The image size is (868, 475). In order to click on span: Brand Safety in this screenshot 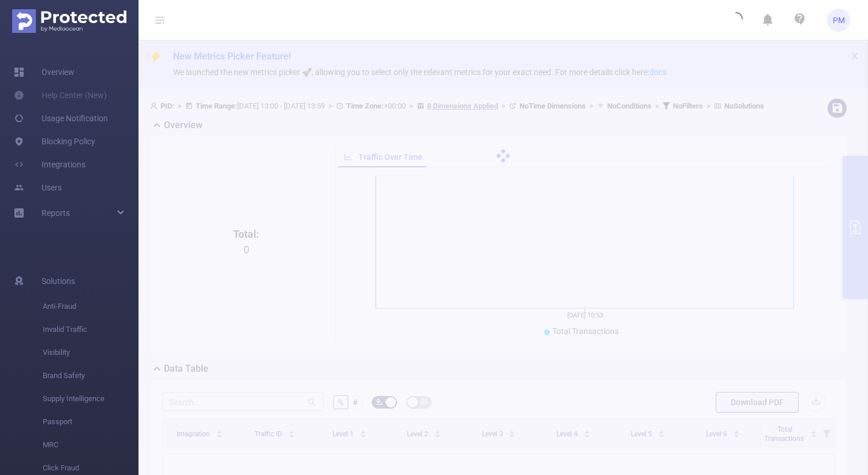, I will do `click(91, 375)`.